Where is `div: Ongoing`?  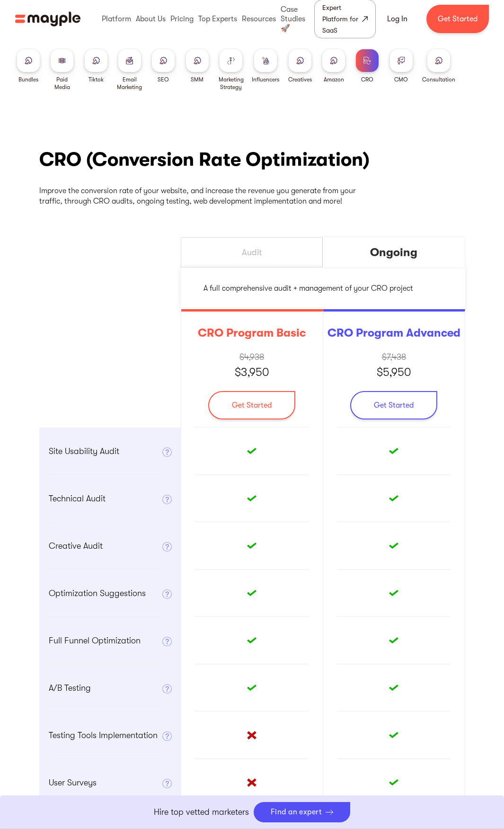
div: Ongoing is located at coordinates (394, 252).